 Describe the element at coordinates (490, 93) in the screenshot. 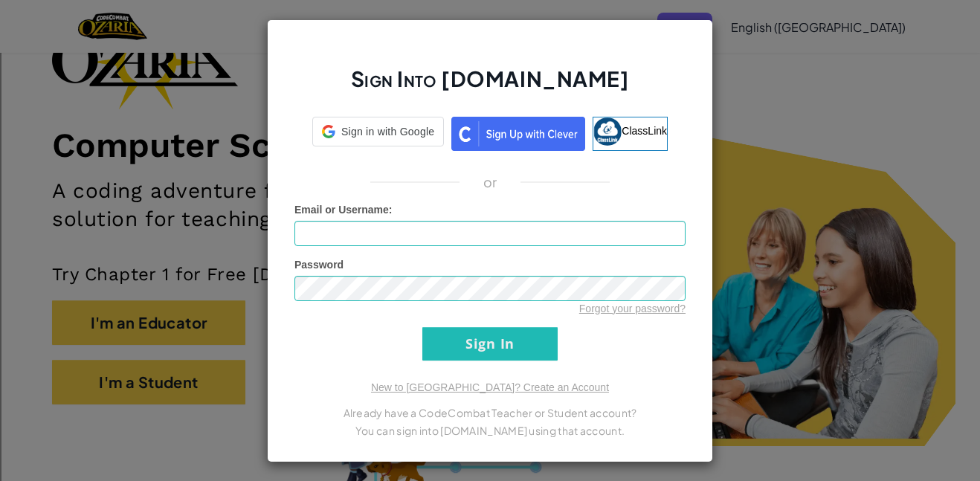

I see `div: Rename` at that location.